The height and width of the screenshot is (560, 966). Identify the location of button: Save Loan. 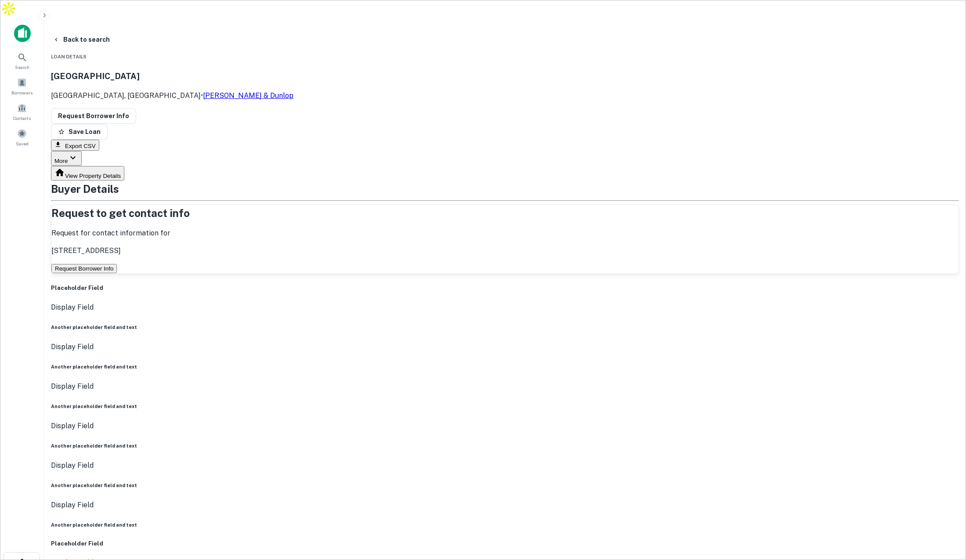
(79, 132).